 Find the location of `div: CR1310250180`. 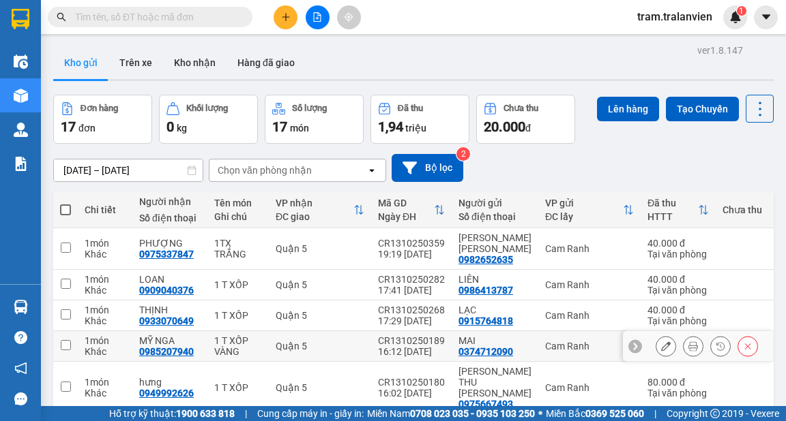

div: CR1310250180 is located at coordinates (411, 383).